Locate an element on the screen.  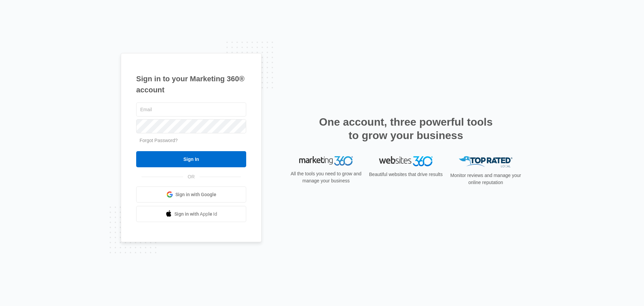
img: Websites 360 is located at coordinates (406, 161).